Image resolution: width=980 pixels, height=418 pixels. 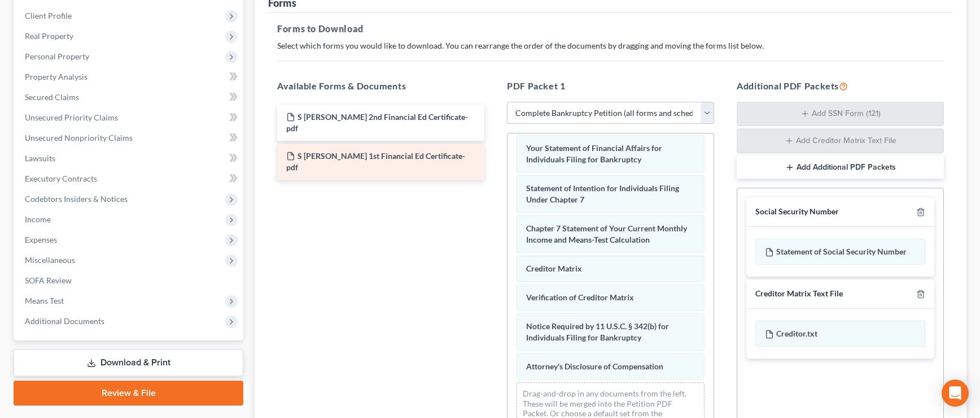 I want to click on a: Download & Print, so click(x=128, y=362).